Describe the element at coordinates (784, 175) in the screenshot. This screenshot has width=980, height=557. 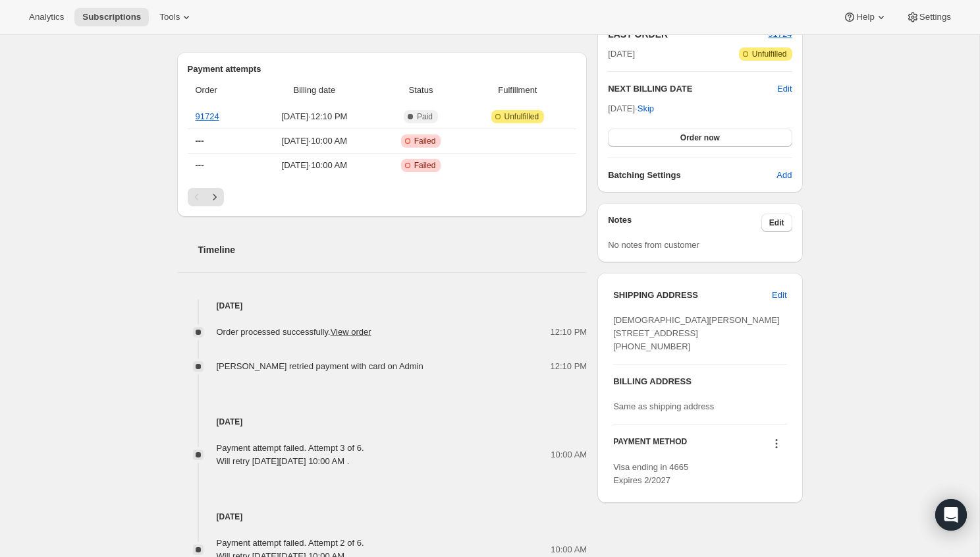
I see `span: Add` at that location.